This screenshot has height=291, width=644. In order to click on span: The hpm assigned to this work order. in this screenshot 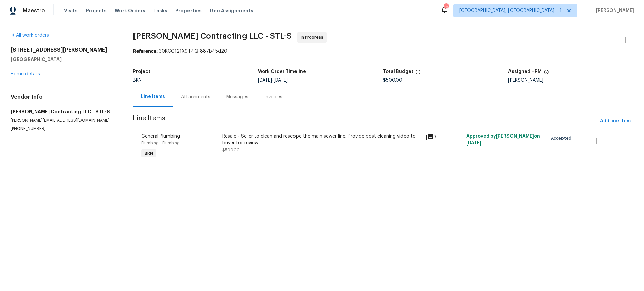, I will do `click(547, 74)`.